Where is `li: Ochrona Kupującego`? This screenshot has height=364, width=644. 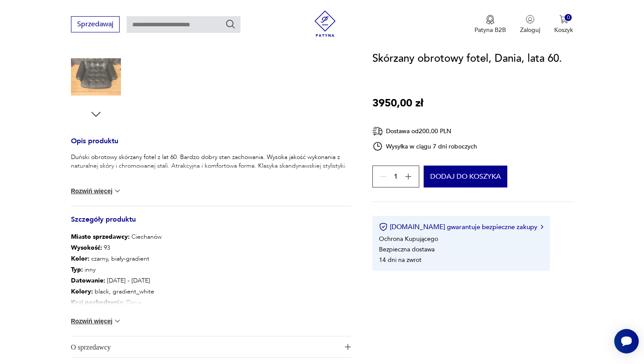 li: Ochrona Kupującego is located at coordinates (408, 238).